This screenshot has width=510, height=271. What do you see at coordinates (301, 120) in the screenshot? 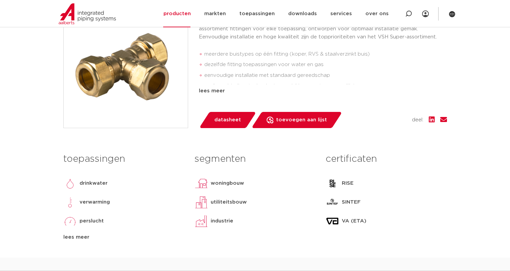
I see `span: toevoegen aan lijst` at bounding box center [301, 120].